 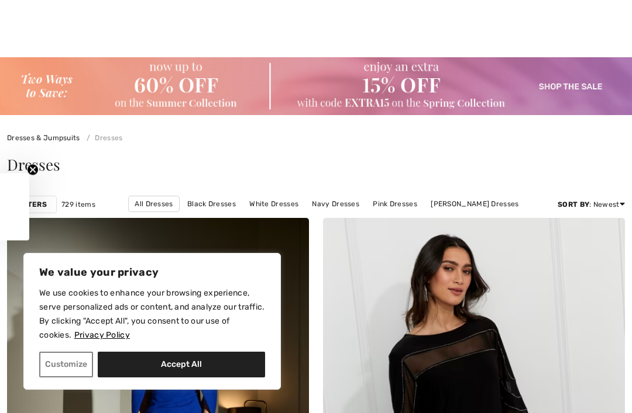 I want to click on a: Long Dresses, so click(x=346, y=220).